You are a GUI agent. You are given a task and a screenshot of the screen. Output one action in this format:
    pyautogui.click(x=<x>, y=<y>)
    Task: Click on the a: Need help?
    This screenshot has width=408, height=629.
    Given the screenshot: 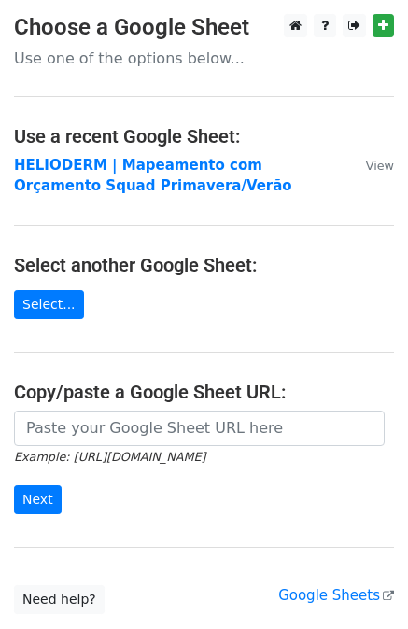 What is the action you would take?
    pyautogui.click(x=59, y=599)
    